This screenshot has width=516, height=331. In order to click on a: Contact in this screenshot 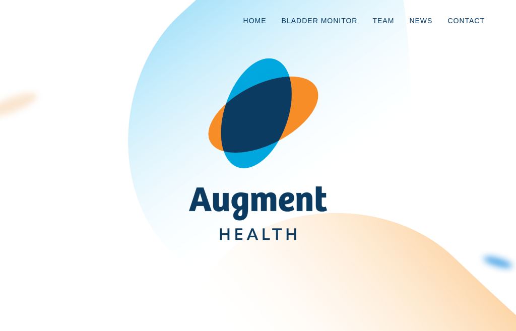, I will do `click(466, 21)`.